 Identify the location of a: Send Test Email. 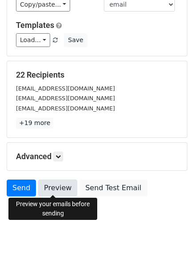
(113, 188).